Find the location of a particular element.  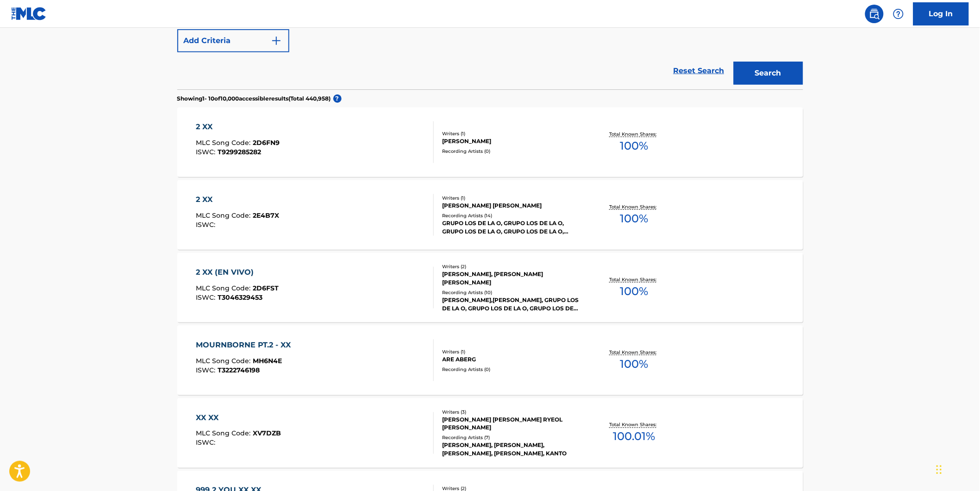

div: Chat Widget is located at coordinates (958, 469).